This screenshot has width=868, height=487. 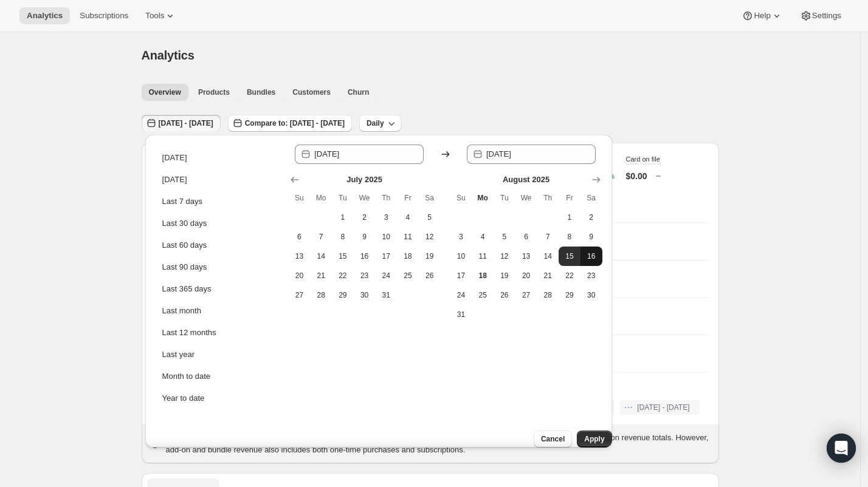 What do you see at coordinates (505, 295) in the screenshot?
I see `span: 26` at bounding box center [505, 295].